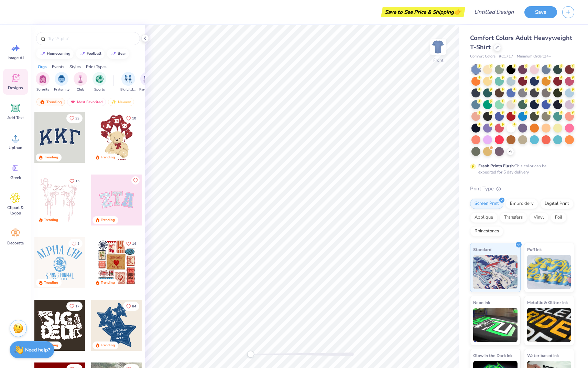 The width and height of the screenshot is (588, 368). Describe the element at coordinates (147, 89) in the screenshot. I see `span: Parent's Weekend` at that location.